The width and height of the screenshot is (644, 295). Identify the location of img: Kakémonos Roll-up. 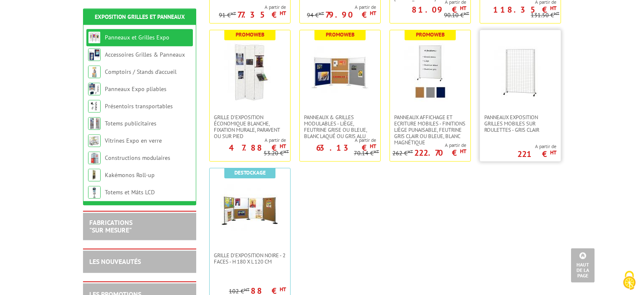
(95, 175).